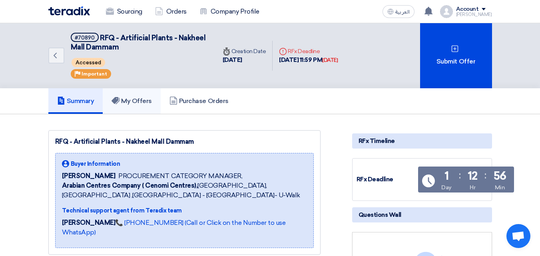  Describe the element at coordinates (69, 11) in the screenshot. I see `img: Teradix logo` at that location.